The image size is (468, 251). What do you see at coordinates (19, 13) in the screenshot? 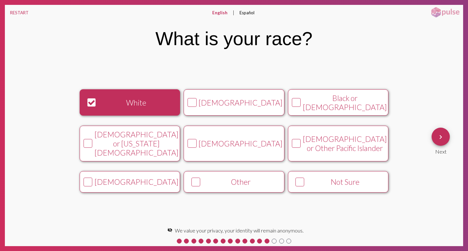
I see `button: RESTART` at bounding box center [19, 13].